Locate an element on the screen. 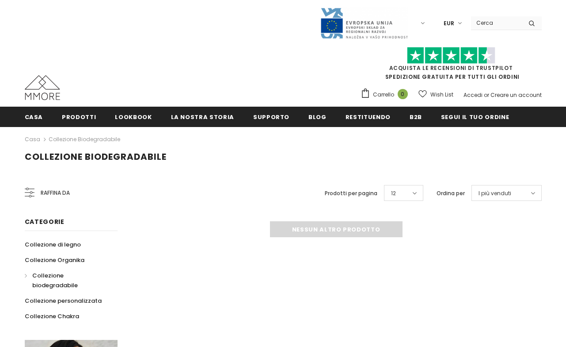 This screenshot has height=347, width=566. span: Raffina da is located at coordinates (55, 193).